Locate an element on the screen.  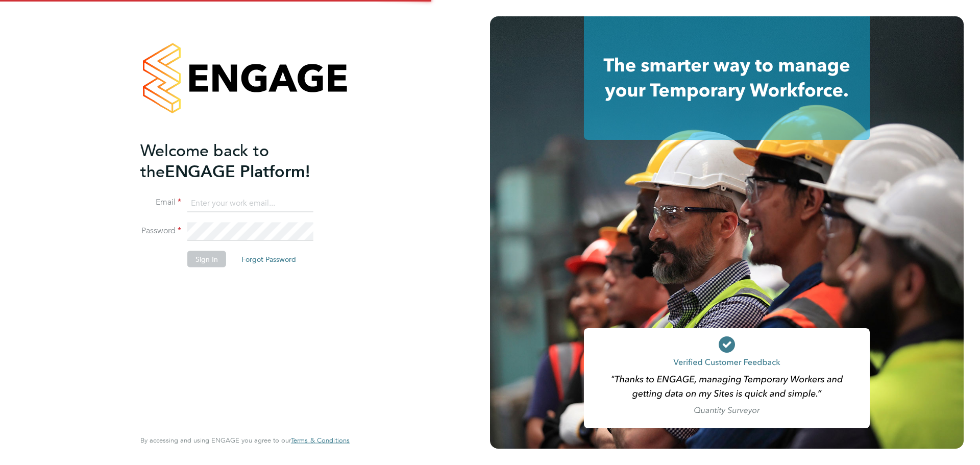
h2: ENGAGE Platform! is located at coordinates (240, 161).